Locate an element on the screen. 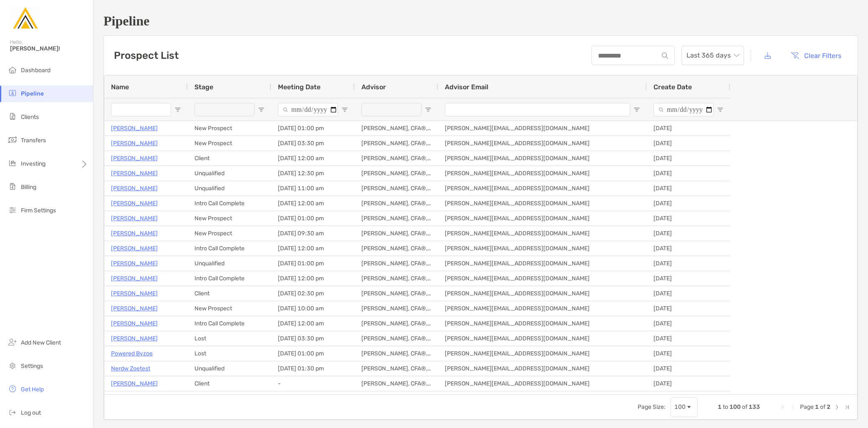 This screenshot has height=428, width=868. span: Get Help is located at coordinates (32, 389).